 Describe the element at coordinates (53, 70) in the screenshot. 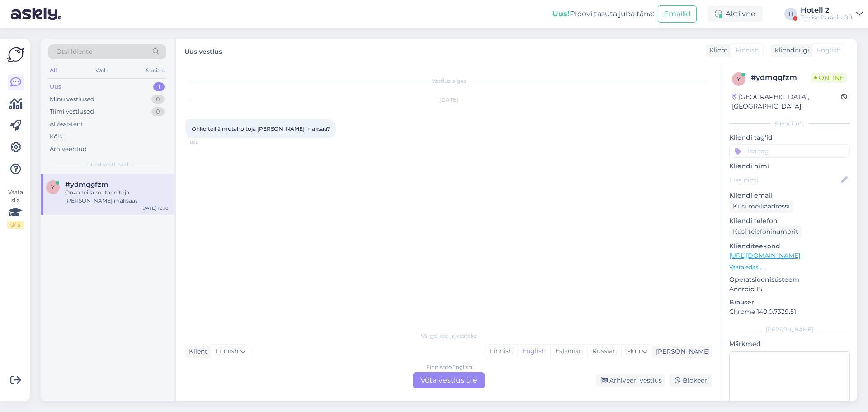

I see `div: All` at that location.